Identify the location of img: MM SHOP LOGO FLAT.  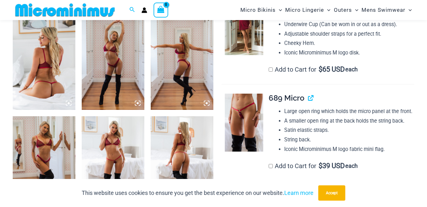
(65, 10).